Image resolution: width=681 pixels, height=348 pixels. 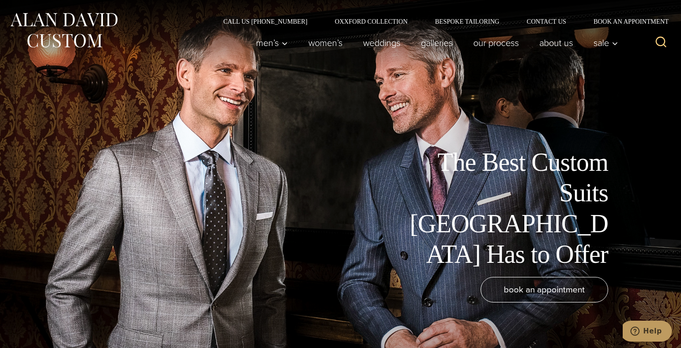 What do you see at coordinates (661, 43) in the screenshot?
I see `button: View Search Form` at bounding box center [661, 43].